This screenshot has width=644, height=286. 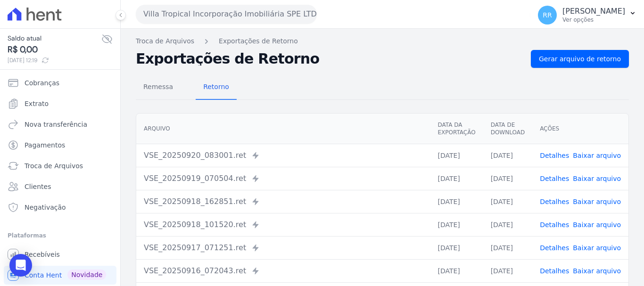 What do you see at coordinates (382, 41) in the screenshot?
I see `nav: Breadcrumb` at bounding box center [382, 41].